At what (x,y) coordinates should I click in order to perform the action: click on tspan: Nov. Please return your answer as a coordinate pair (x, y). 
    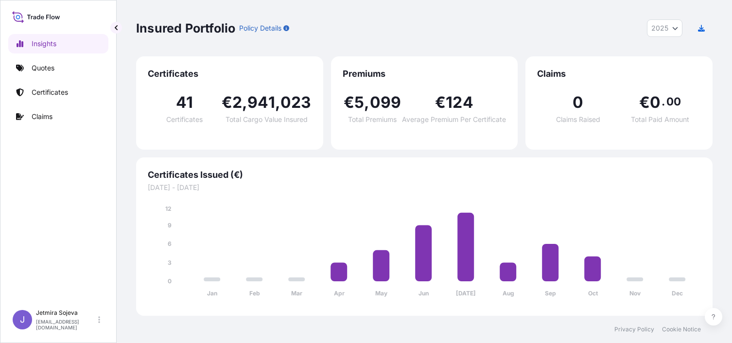
    Looking at the image, I should click on (635, 293).